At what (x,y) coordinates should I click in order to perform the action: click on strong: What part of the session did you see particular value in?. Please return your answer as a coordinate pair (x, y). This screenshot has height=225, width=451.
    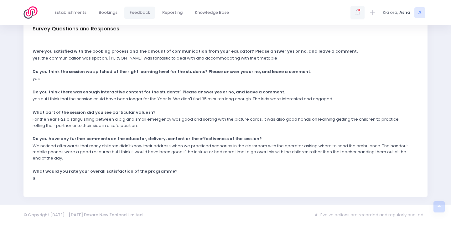
    Looking at the image, I should click on (94, 112).